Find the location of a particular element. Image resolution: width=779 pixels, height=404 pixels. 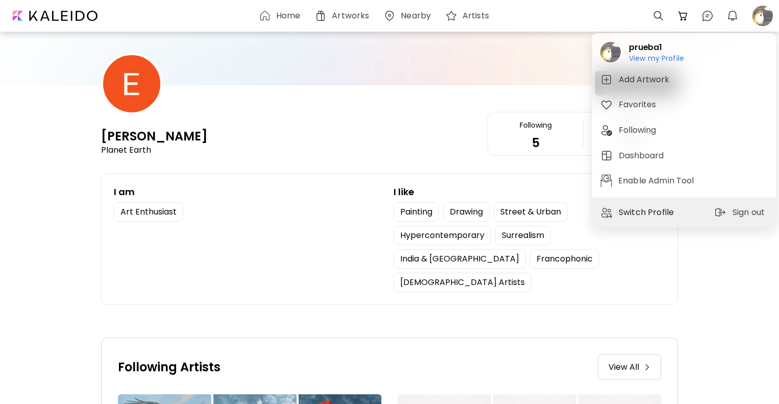

h5: Add Artwork is located at coordinates (645, 80).